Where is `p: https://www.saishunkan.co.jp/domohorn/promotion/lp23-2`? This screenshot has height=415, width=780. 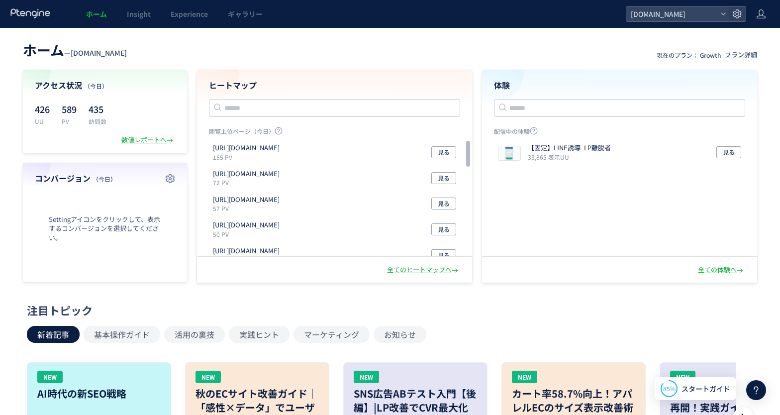
p: https://www.saishunkan.co.jp/domohorn/promotion/lp23-2 is located at coordinates (246, 174).